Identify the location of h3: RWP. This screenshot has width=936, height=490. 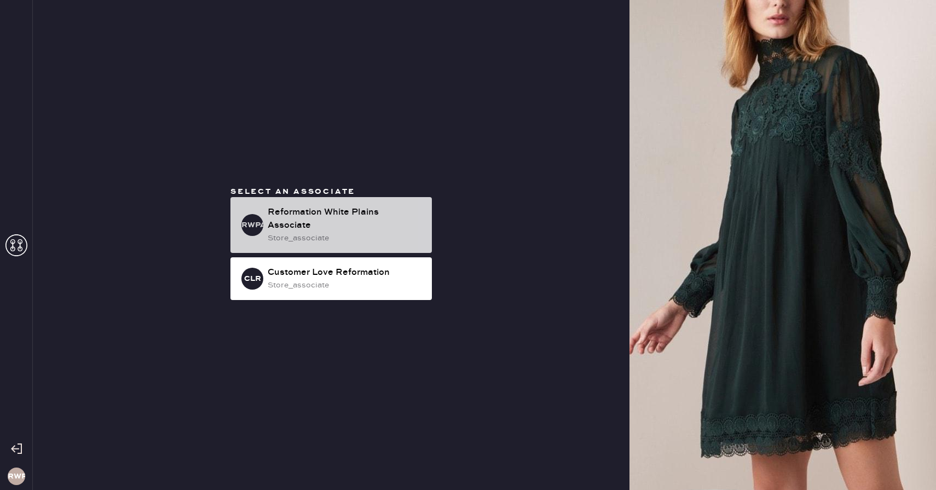
(16, 476).